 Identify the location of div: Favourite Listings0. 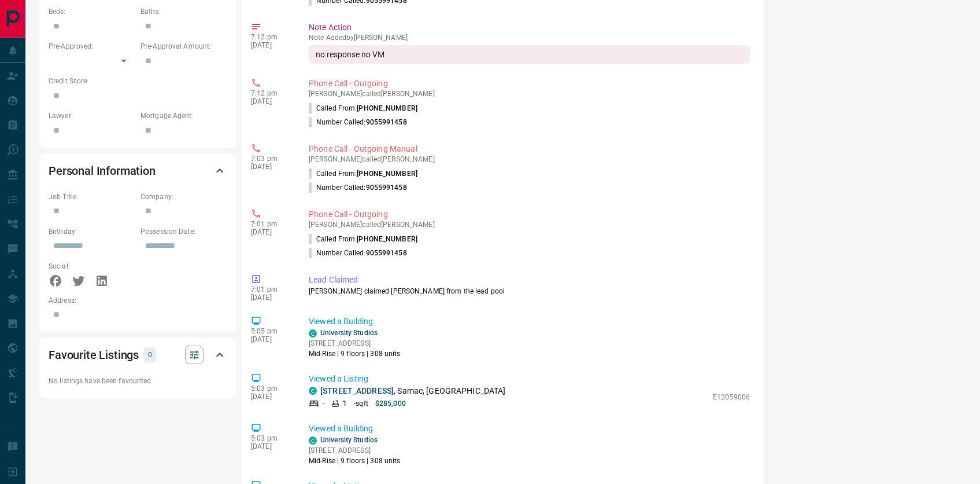
(137, 355).